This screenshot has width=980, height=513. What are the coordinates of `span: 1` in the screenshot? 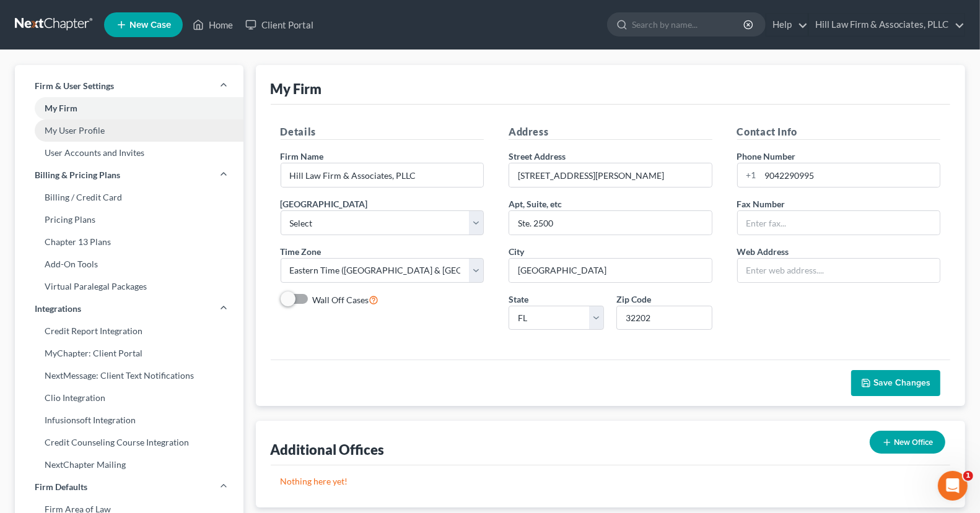 It's located at (968, 476).